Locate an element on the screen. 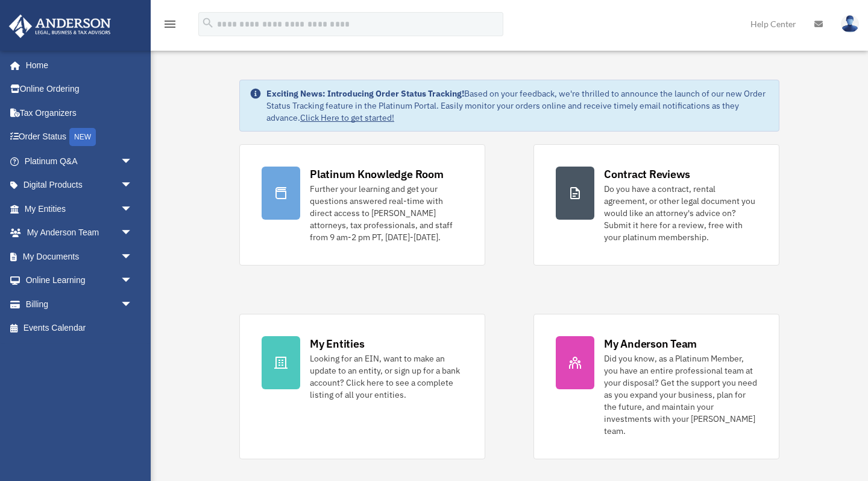 The image size is (868, 481). a: Online Learningarrow_drop_down is located at coordinates (80, 280).